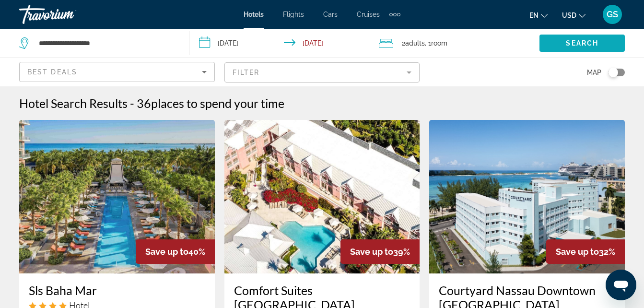  What do you see at coordinates (369, 14) in the screenshot?
I see `a: Cruises` at bounding box center [369, 14].